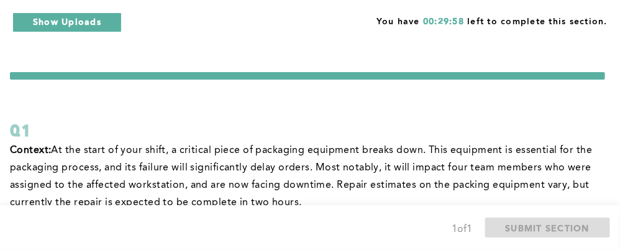 This screenshot has width=620, height=250. I want to click on button: Show Uploads, so click(67, 22).